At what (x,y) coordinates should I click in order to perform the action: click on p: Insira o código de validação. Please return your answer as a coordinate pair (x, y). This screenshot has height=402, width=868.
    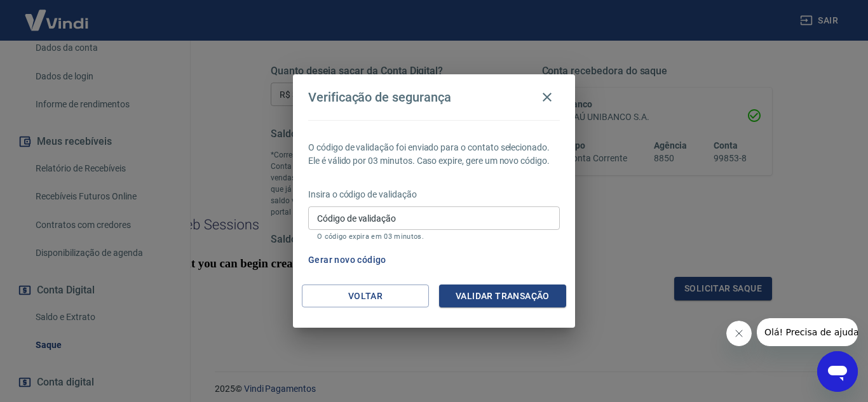
    Looking at the image, I should click on (434, 194).